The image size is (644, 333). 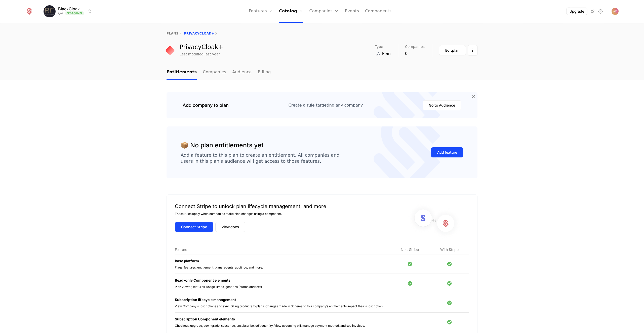 I want to click on button: Connect Stripe, so click(x=194, y=227).